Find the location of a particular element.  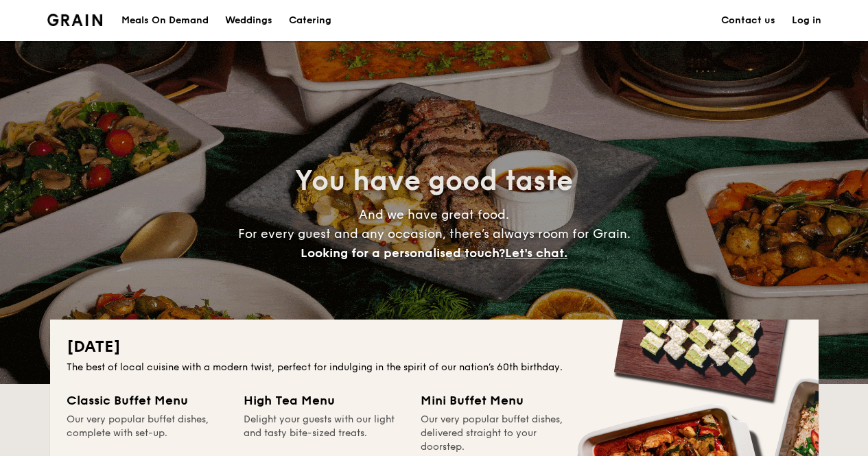

div: High Tea Menu is located at coordinates (324, 400).